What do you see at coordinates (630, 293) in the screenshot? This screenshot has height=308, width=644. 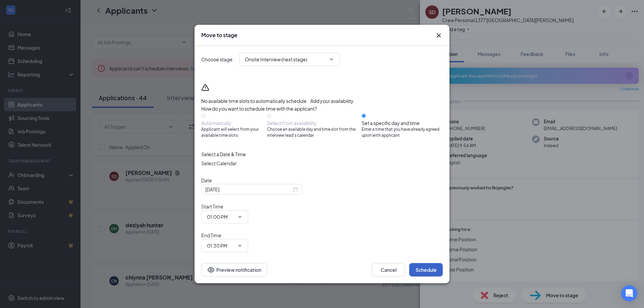 I see `div: Open Intercom Messenger` at bounding box center [630, 293].